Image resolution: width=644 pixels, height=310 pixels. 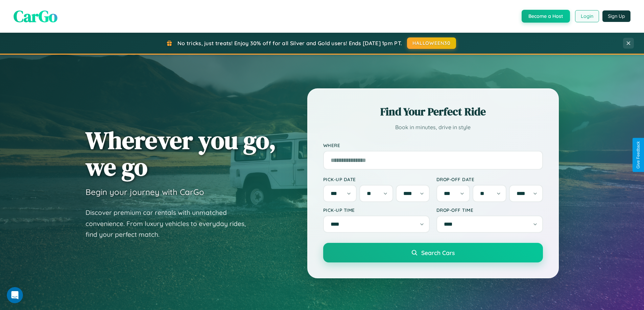 What do you see at coordinates (490, 179) in the screenshot?
I see `label: Drop-off Date` at bounding box center [490, 179].